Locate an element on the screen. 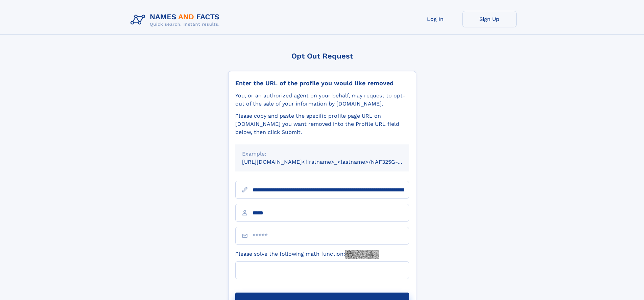 Image resolution: width=644 pixels, height=300 pixels. div: You, or an authorized agent on your behalf, may request to opt-out of the sale of your informatio... is located at coordinates (322, 100).